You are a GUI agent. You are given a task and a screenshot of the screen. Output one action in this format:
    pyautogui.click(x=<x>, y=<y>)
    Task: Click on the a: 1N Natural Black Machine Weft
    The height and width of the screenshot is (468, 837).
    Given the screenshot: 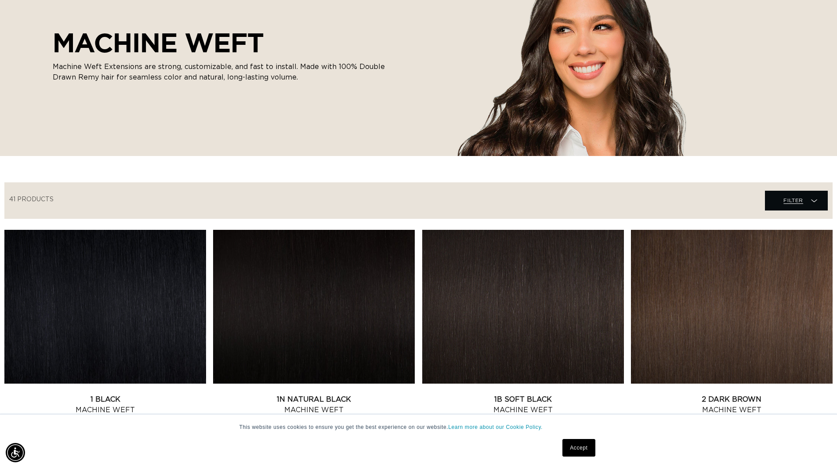 What is the action you would take?
    pyautogui.click(x=314, y=405)
    